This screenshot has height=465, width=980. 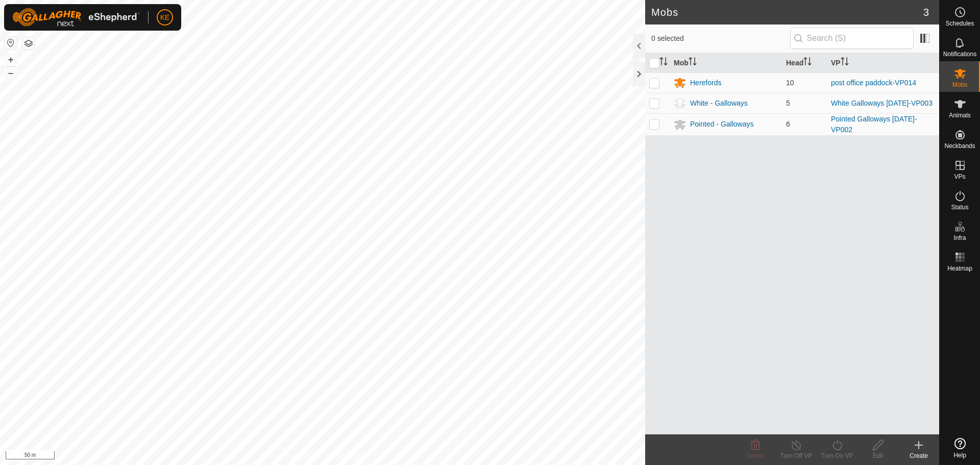 What do you see at coordinates (788, 103) in the screenshot?
I see `span: 5` at bounding box center [788, 103].